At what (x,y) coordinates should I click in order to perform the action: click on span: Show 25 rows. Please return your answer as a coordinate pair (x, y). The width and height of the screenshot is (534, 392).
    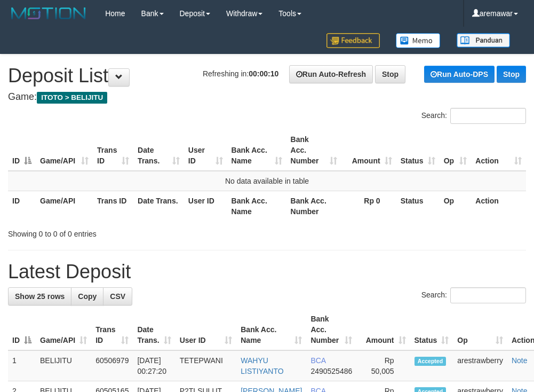
    Looking at the image, I should click on (39, 296).